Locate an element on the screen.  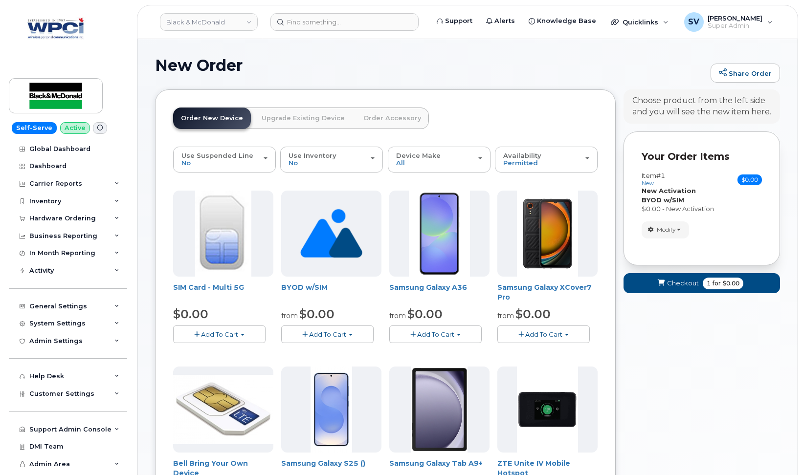
a: Order Accessory is located at coordinates (392, 118).